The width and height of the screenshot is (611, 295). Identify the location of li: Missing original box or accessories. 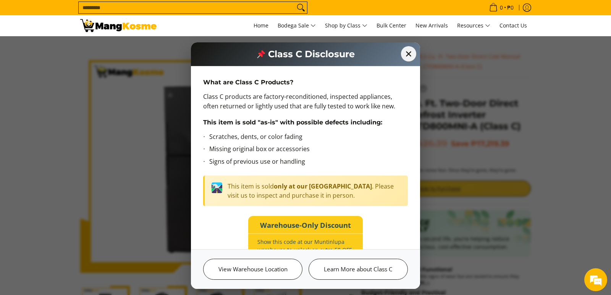
(309, 150).